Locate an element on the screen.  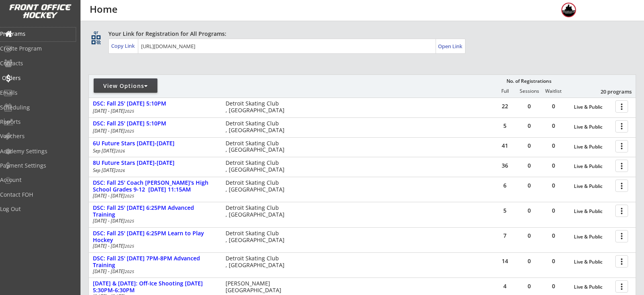
div: 14 is located at coordinates (505, 261).